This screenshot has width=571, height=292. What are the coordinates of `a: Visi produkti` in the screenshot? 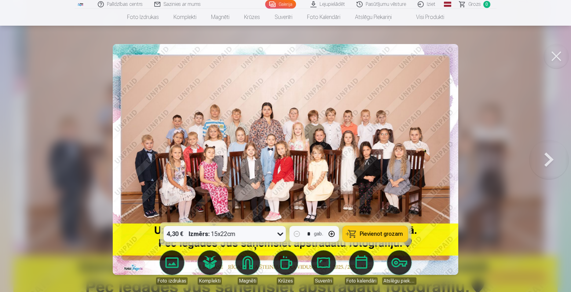 It's located at (425, 17).